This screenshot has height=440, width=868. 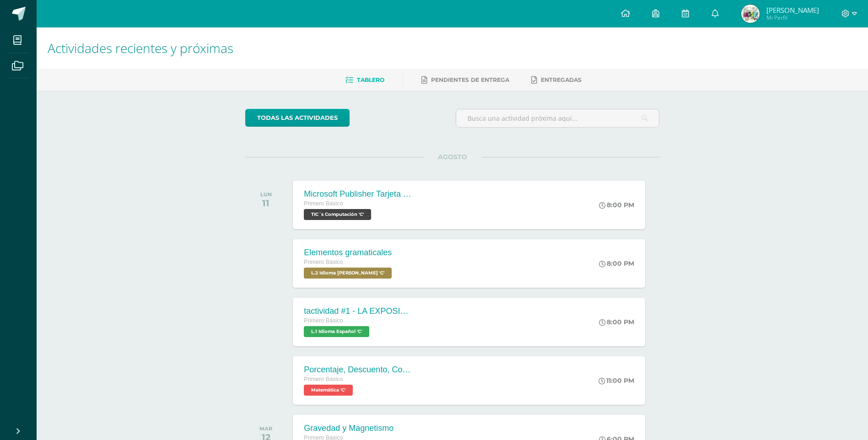 I want to click on div: Gravedad y Magnetismo, so click(x=349, y=428).